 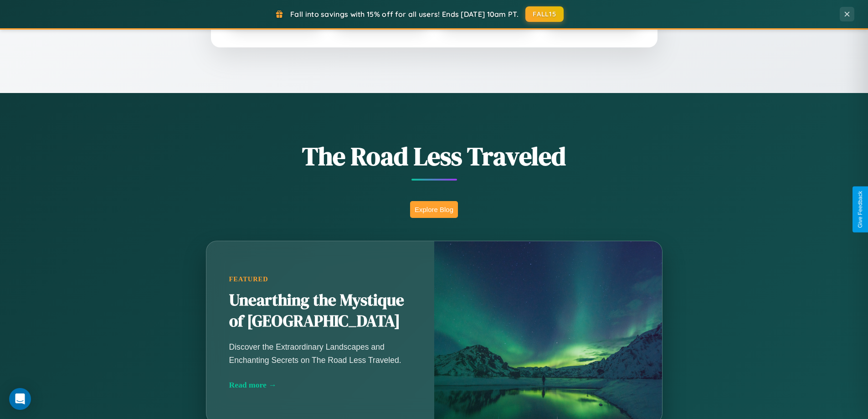 What do you see at coordinates (320, 353) in the screenshot?
I see `p: Discover the Extraordinary Landscapes and Enchanting Secrets on The Road Less Traveled.` at bounding box center [320, 353].